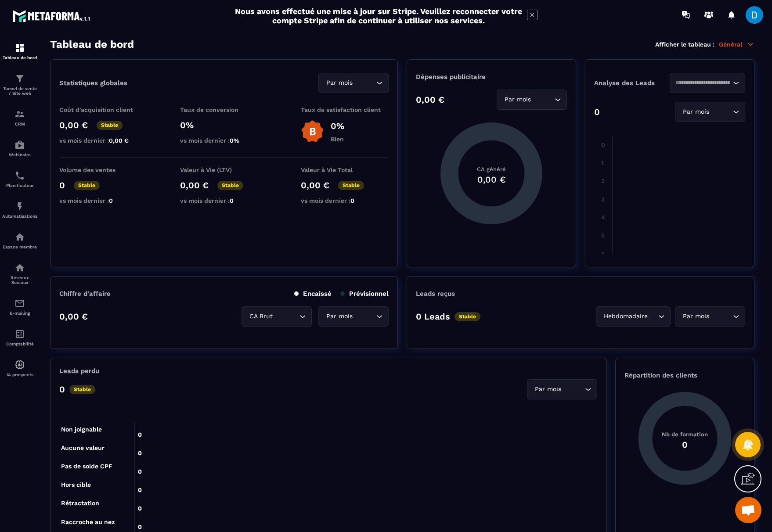 Image resolution: width=772 pixels, height=532 pixels. What do you see at coordinates (337, 139) in the screenshot?
I see `p: Bien` at bounding box center [337, 139].